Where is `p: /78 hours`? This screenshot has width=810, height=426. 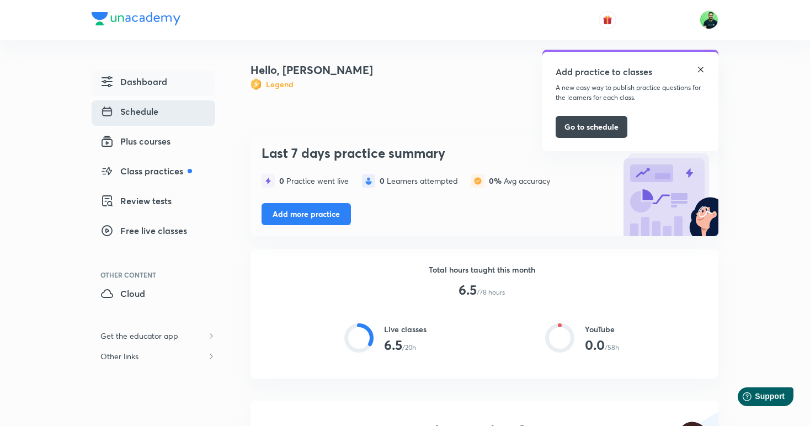 p: /78 hours is located at coordinates (491, 292).